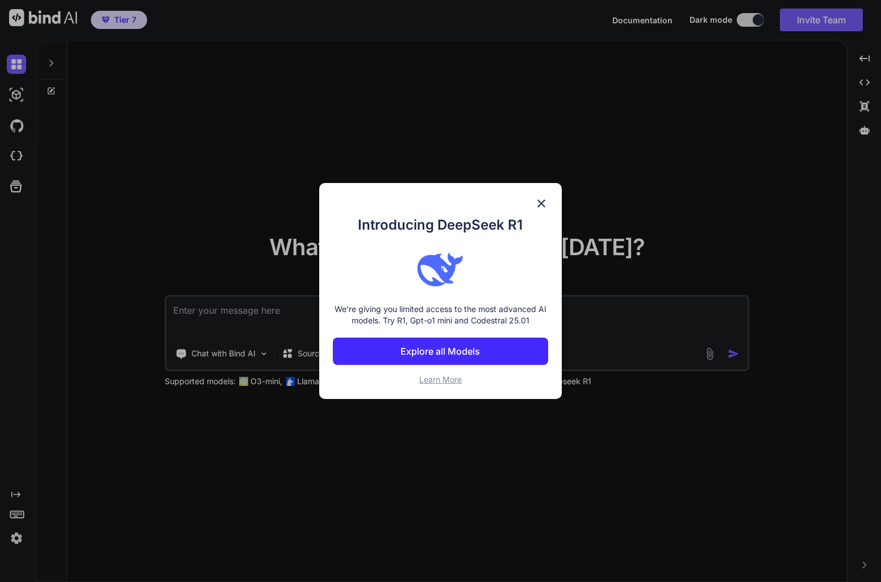  What do you see at coordinates (440, 269) in the screenshot?
I see `img: bind logo` at bounding box center [440, 269].